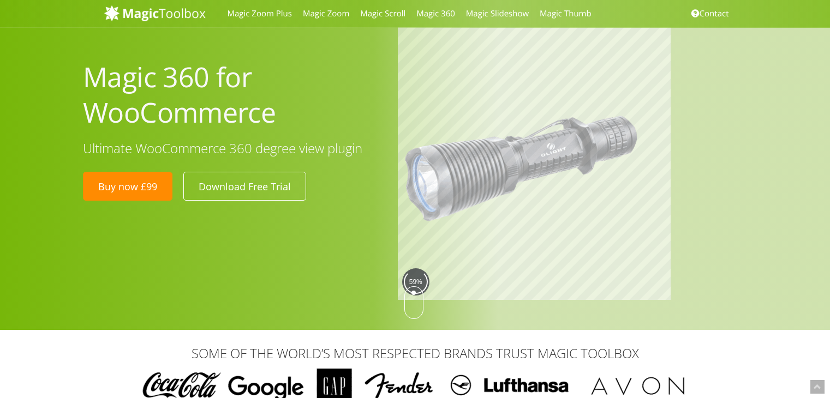 The height and width of the screenshot is (398, 830). I want to click on h3: Ultimate WooCommerce 360 degree view plugin, so click(232, 148).